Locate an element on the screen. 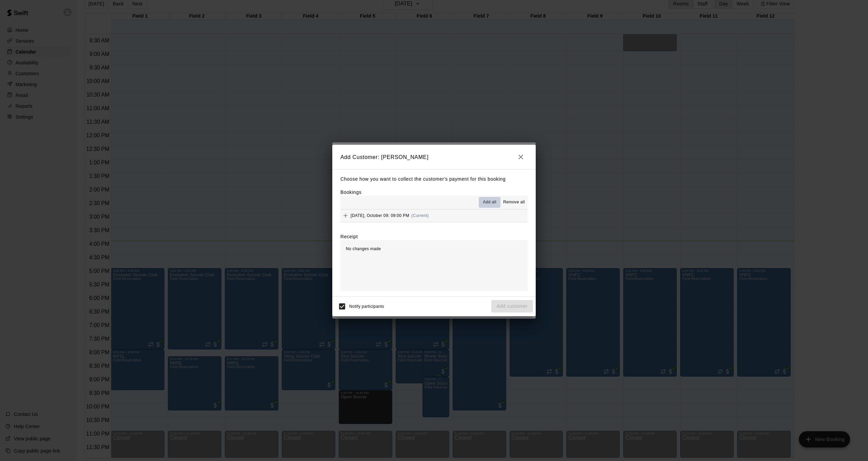 The width and height of the screenshot is (868, 461). p: Choose how you want to collect the customer's payment for this booking is located at coordinates (434, 179).